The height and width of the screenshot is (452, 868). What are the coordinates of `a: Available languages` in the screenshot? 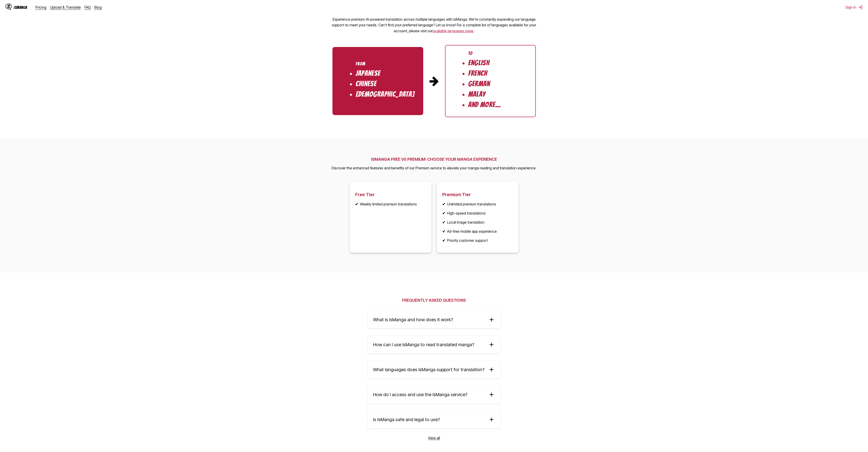 It's located at (453, 31).